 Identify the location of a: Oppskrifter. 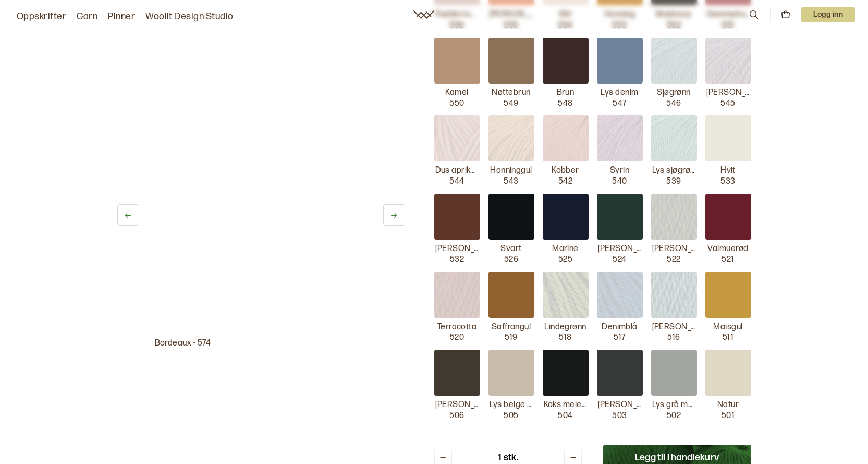
(41, 17).